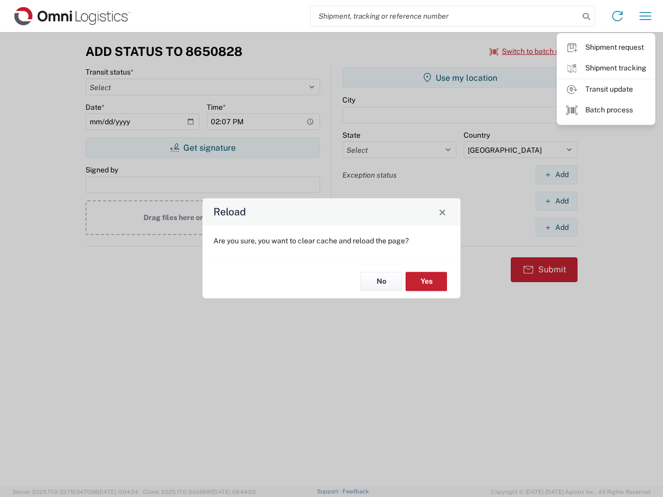  What do you see at coordinates (606, 48) in the screenshot?
I see `a: Shipment request` at bounding box center [606, 48].